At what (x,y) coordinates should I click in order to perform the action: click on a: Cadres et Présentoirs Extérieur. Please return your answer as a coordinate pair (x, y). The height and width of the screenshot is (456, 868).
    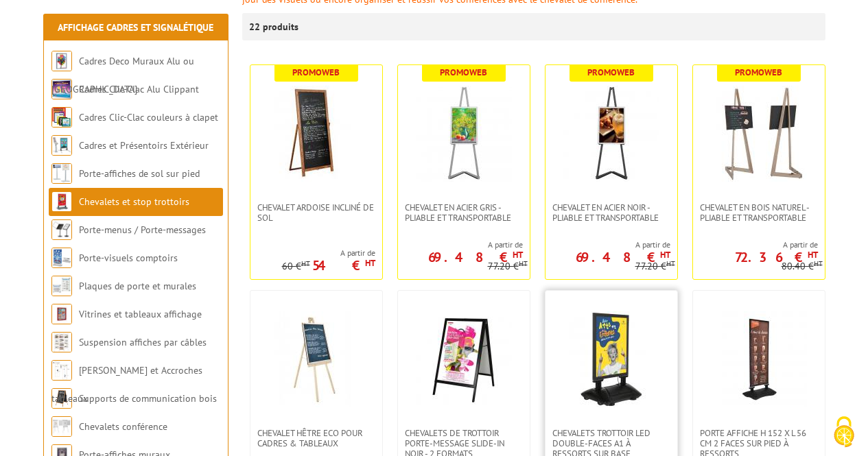
    Looking at the image, I should click on (144, 145).